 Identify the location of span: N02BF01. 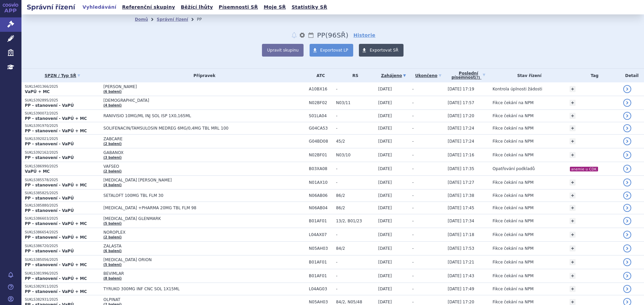
(321, 155).